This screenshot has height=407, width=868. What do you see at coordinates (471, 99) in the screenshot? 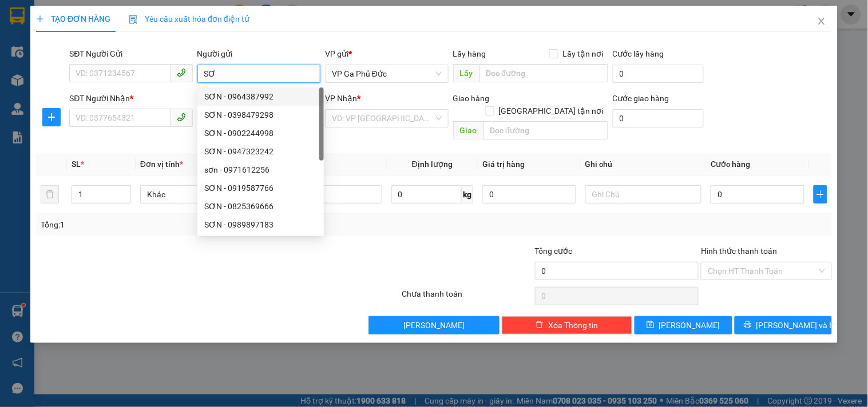
I see `span: Giao hàng` at bounding box center [471, 99].